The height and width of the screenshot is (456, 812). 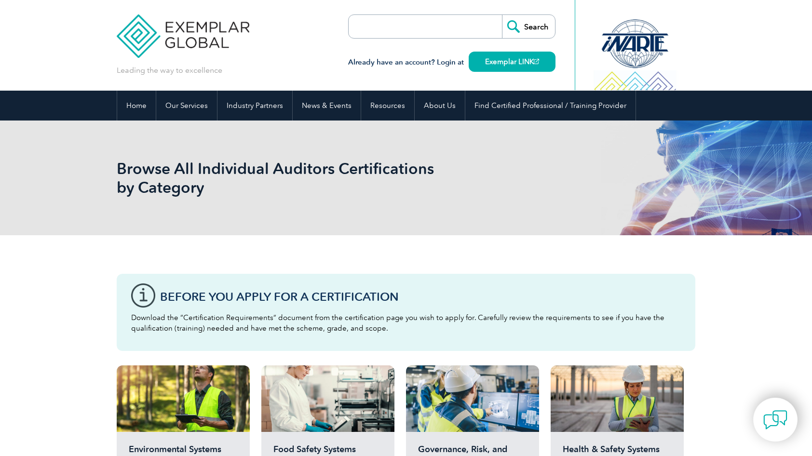 What do you see at coordinates (536, 61) in the screenshot?
I see `img: open_square.png` at bounding box center [536, 61].